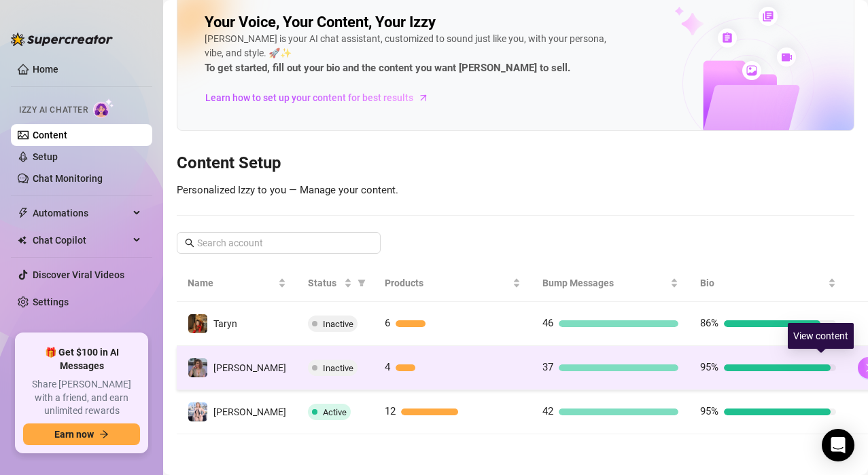 This screenshot has width=868, height=475. I want to click on span: Automations, so click(81, 213).